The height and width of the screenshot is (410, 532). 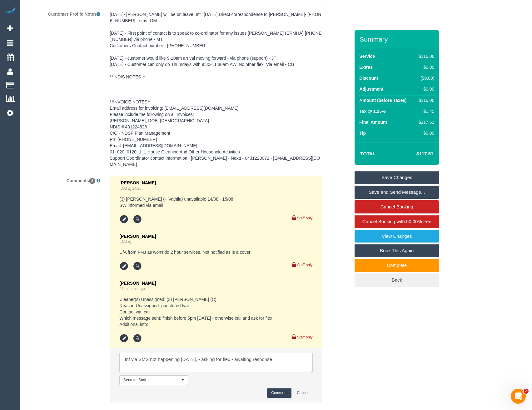 What do you see at coordinates (369, 78) in the screenshot?
I see `label: Discount` at bounding box center [369, 78].